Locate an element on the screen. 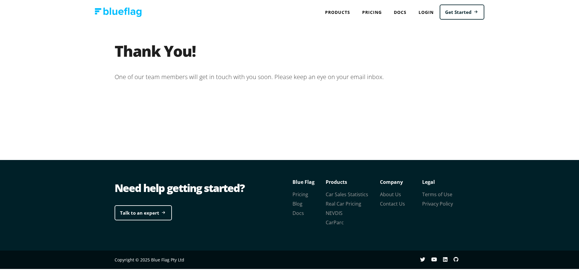  a: Login to Blue Flag application is located at coordinates (426, 12).